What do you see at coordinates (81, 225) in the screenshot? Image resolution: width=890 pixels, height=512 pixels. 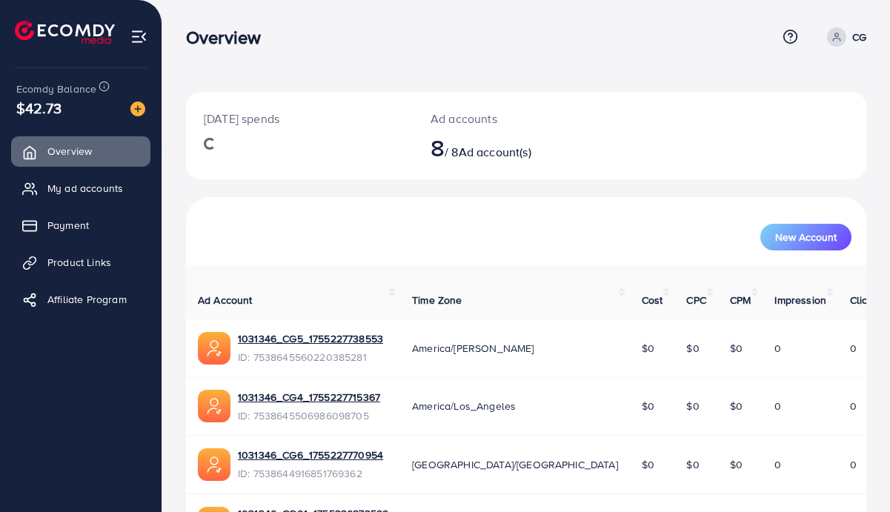 I see `a: Payment` at bounding box center [81, 225].